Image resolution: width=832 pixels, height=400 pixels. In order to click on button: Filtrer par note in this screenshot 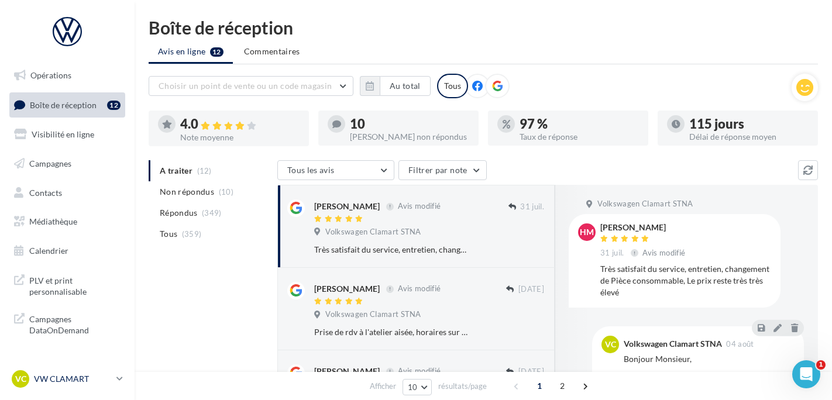, I will do `click(442, 170)`.